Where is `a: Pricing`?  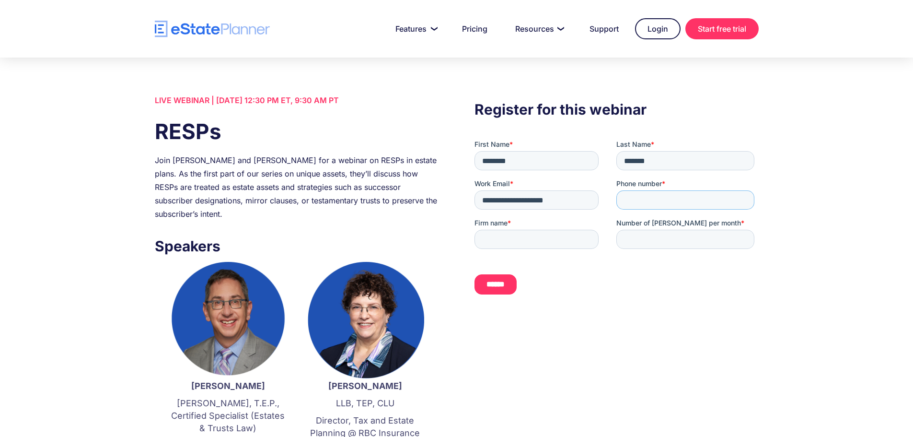 a: Pricing is located at coordinates (474, 29).